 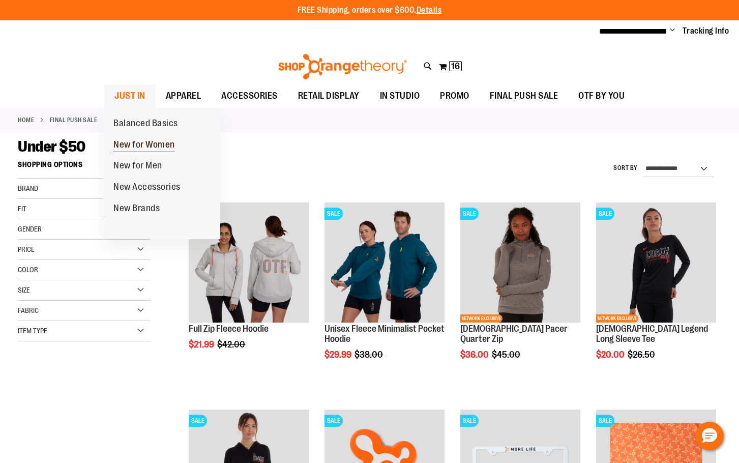 I want to click on a: New Brands, so click(x=136, y=209).